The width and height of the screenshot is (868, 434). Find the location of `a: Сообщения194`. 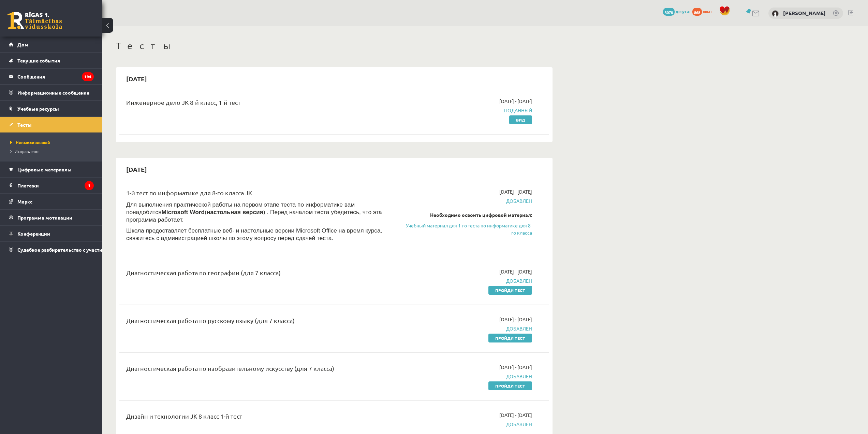

a: Сообщения194 is located at coordinates (51, 76).